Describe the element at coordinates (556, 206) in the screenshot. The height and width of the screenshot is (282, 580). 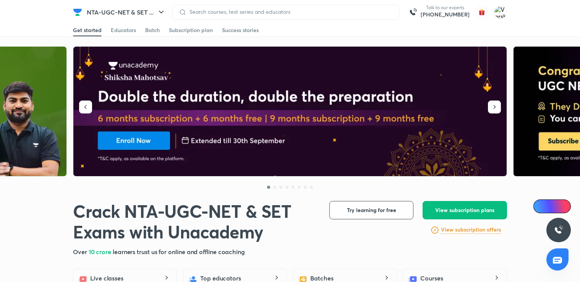
I see `span: Ai Doubts` at that location.